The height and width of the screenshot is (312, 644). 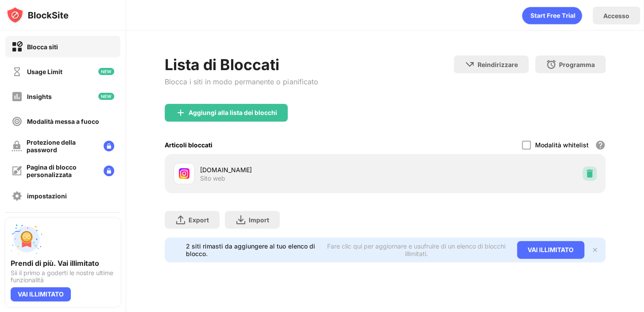 I want to click on img: insights-off.svg, so click(x=16, y=96).